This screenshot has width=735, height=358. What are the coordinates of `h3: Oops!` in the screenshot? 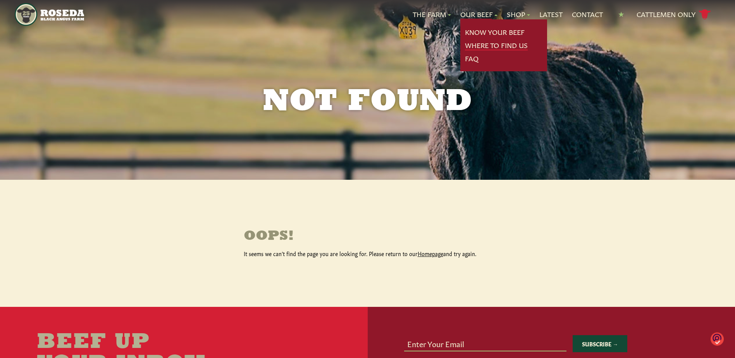 It's located at (368, 236).